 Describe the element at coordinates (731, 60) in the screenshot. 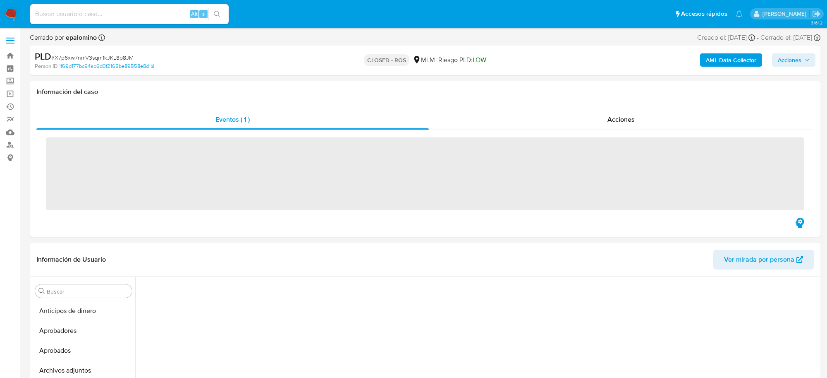

I see `b: AML Data Collector` at that location.